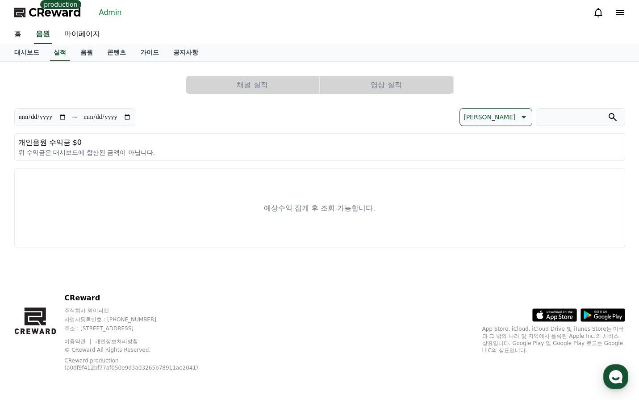 The height and width of the screenshot is (400, 639). What do you see at coordinates (554, 339) in the screenshot?
I see `p: App Store, iCloud, iCloud Drive 및 iTunes Store는 미국과 그 밖의 나라 및 지역에서 등록된 Apple Inc.의 서비스 상표입니다. Goo...` at bounding box center [554, 339].